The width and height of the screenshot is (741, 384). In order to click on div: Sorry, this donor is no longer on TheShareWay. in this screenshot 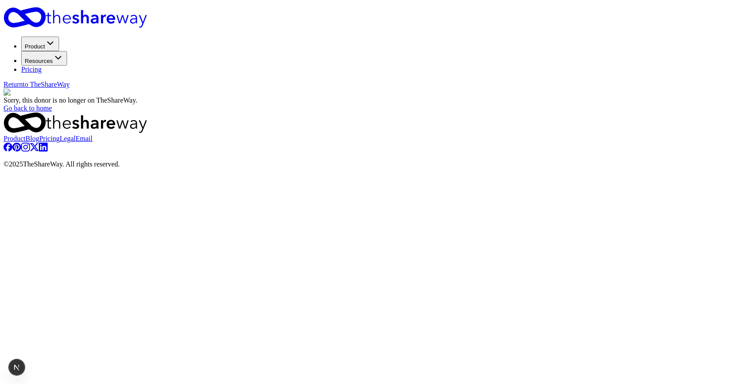, I will do `click(370, 101)`.